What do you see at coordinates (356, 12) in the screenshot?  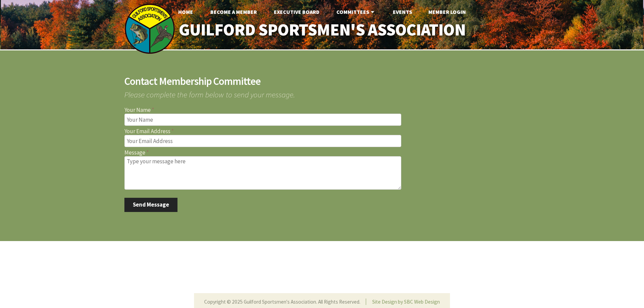 I see `a: Committees` at bounding box center [356, 12].